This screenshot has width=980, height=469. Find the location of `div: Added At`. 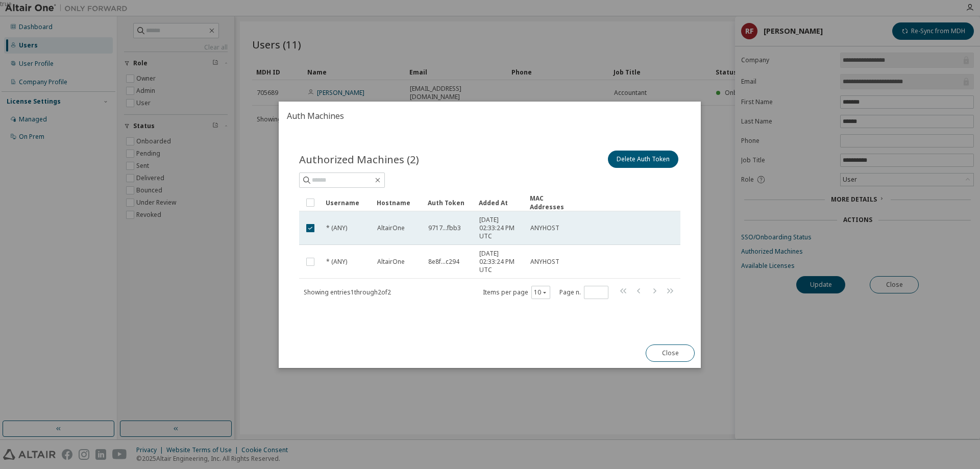

div: Added At is located at coordinates (500, 202).